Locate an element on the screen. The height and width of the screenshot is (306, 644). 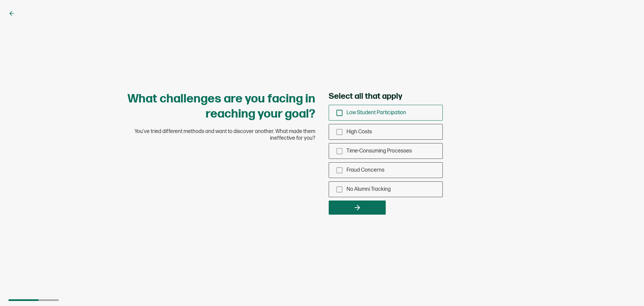
h1: What challenges are you facing in reaching your goal? is located at coordinates (221, 107).